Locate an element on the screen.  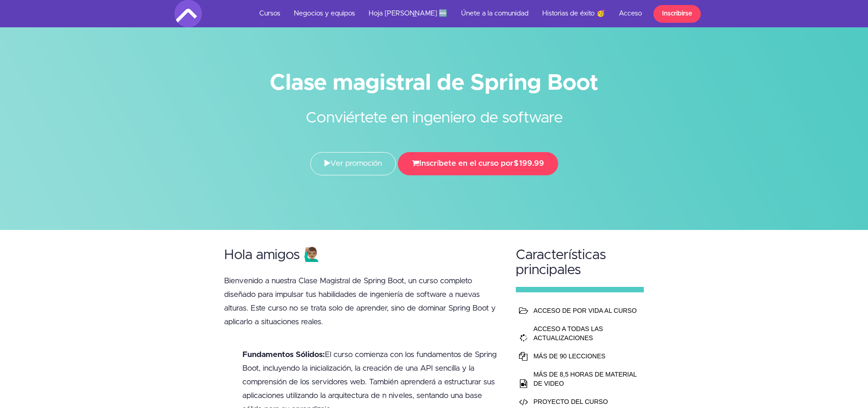
font: Inscríbete en el curso por is located at coordinates (466, 163).